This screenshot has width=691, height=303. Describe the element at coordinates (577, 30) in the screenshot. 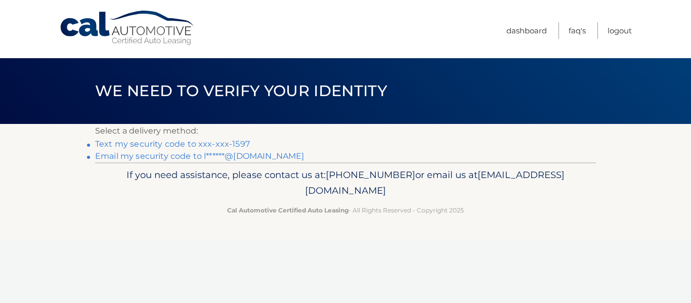

I see `a: FAQ's` at that location.